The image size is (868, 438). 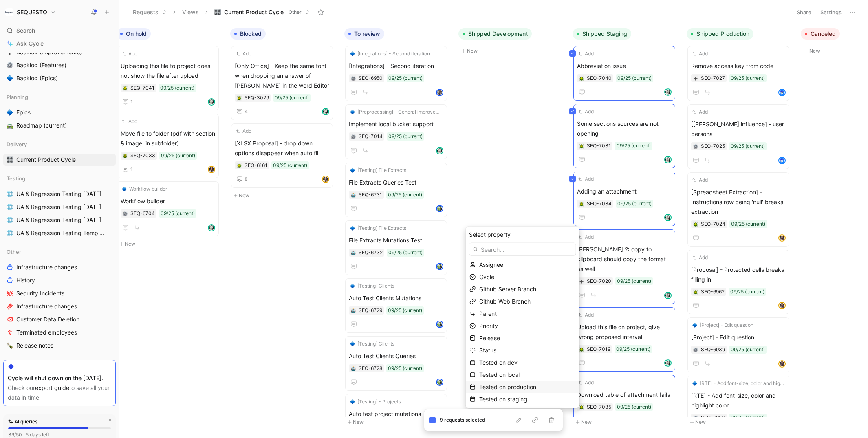 What do you see at coordinates (503, 399) in the screenshot?
I see `span: Tested on staging` at bounding box center [503, 399].